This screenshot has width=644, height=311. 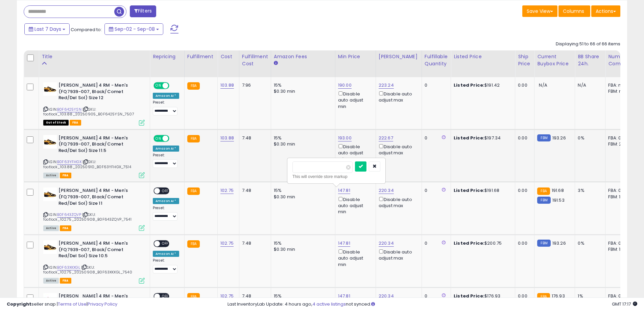 What do you see at coordinates (87, 217) in the screenshot?
I see `span: | SKU: footlock_102.75_20250908_B0F643ZQVP_7541` at bounding box center [87, 217].